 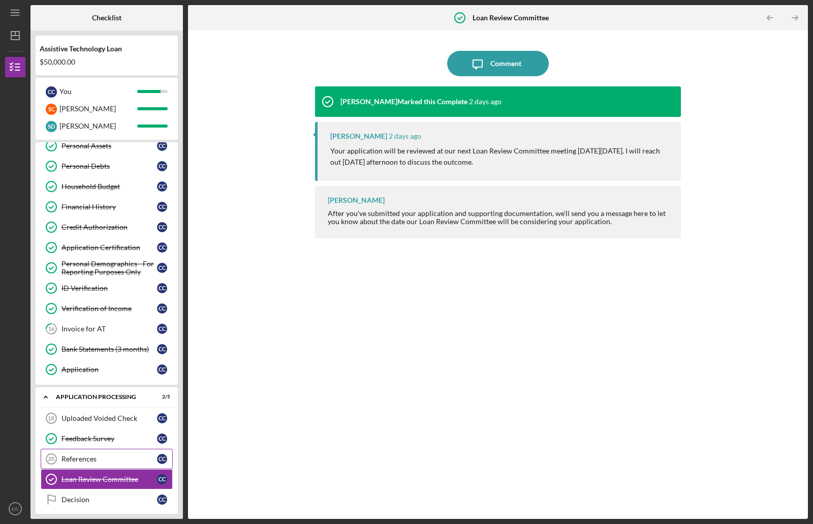 What do you see at coordinates (109, 479) in the screenshot?
I see `div: Loan Review Committee` at bounding box center [109, 479].